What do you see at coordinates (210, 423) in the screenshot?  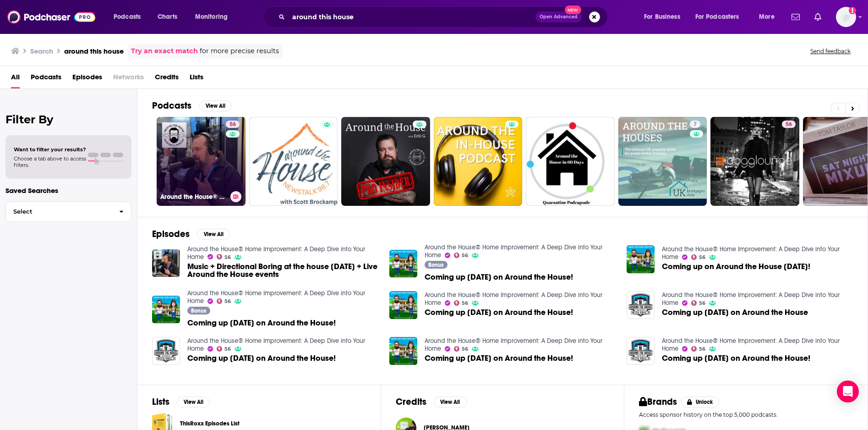 I see `a: ThisRoxx Episodes List` at bounding box center [210, 423].